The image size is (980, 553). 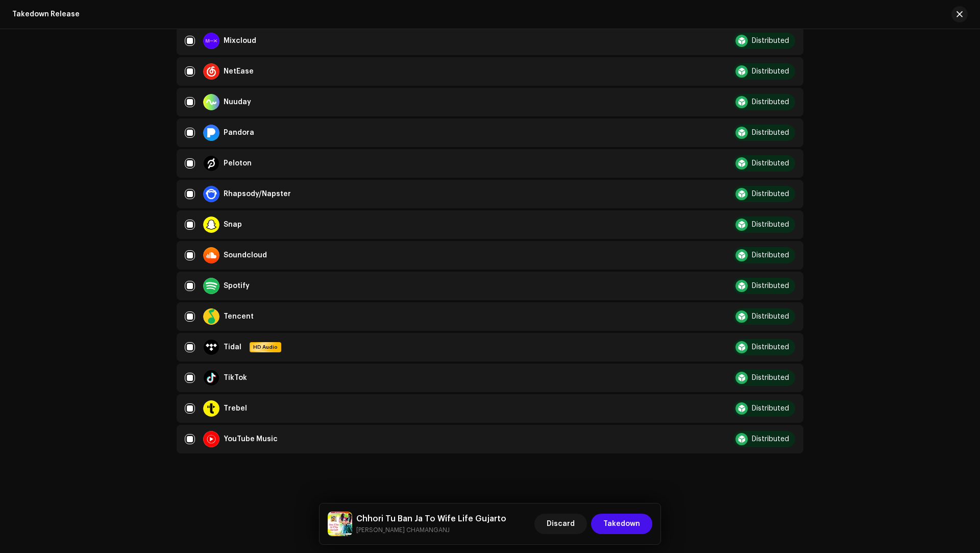 What do you see at coordinates (238, 163) in the screenshot?
I see `div: Peloton` at bounding box center [238, 163].